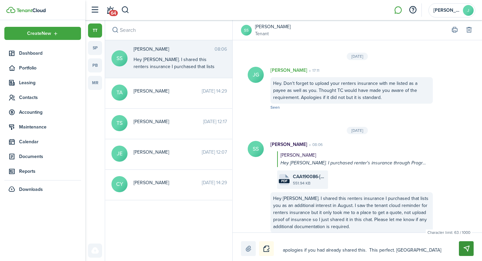 This screenshot has width=482, height=261. What do you see at coordinates (449, 232) in the screenshot?
I see `small: Character limit: 63 / 1000` at bounding box center [449, 232].